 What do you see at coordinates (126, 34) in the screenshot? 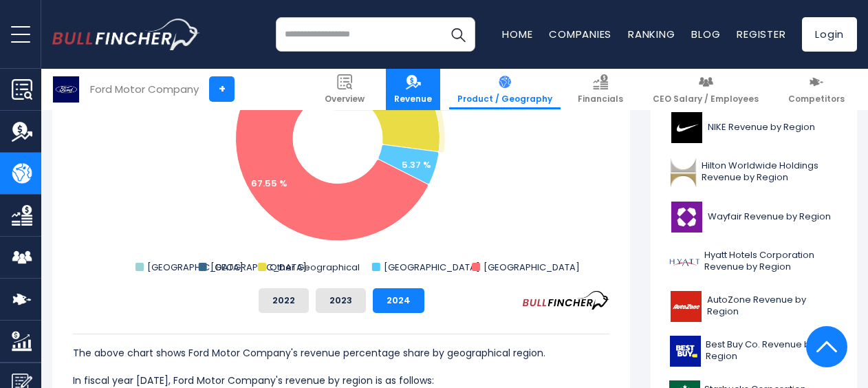
I see `img: bullfincher logo` at bounding box center [126, 34].